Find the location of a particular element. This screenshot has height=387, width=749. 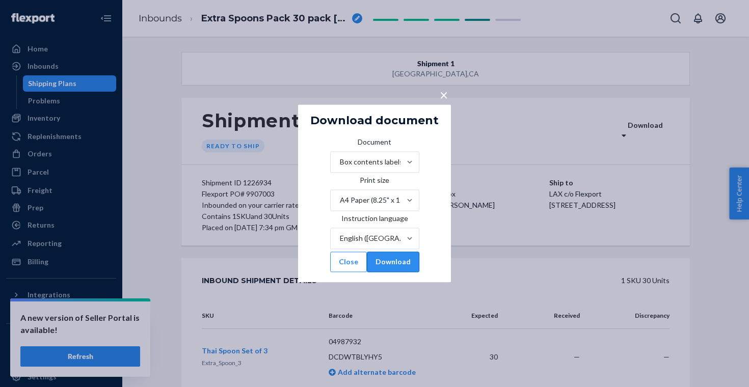

div: Box contents labels is located at coordinates (371, 162).